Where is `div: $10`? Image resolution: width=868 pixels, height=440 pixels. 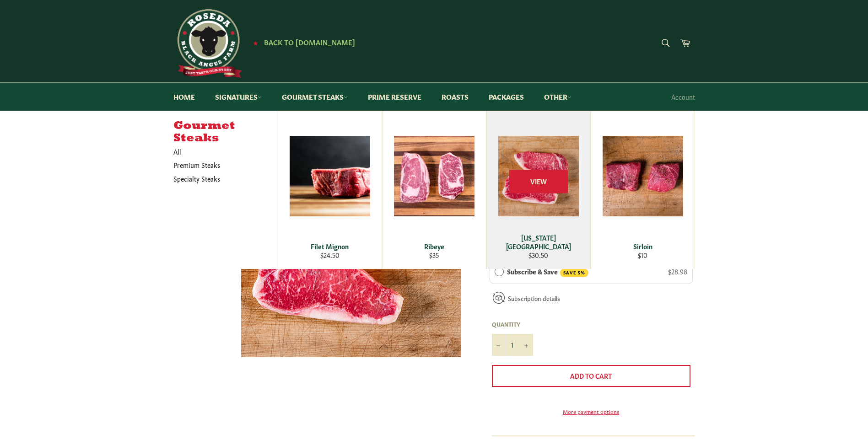
div: $10 is located at coordinates (642, 254).